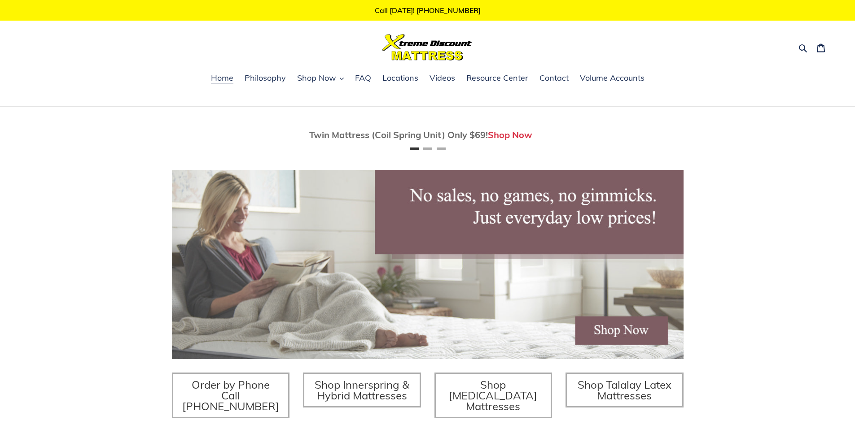 The image size is (855, 429). Describe the element at coordinates (428, 265) in the screenshot. I see `img: herobannermay2022-1652879215306_1200x.jpg` at that location.